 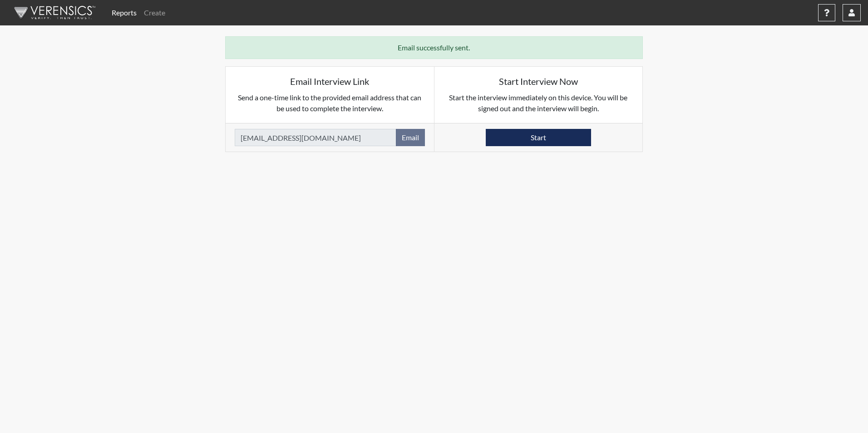 I want to click on input: Email Address, so click(x=315, y=138).